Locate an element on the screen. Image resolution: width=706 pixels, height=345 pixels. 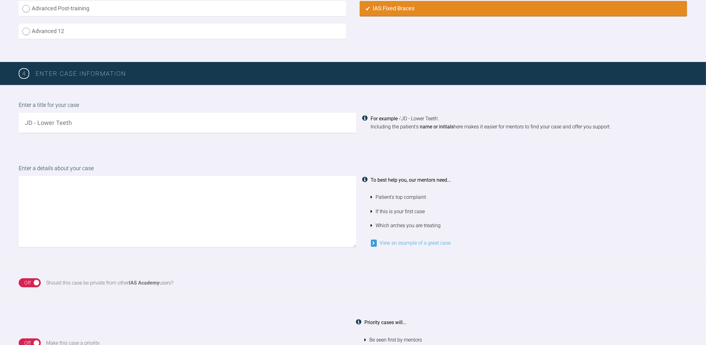
strong: name or initials is located at coordinates (437, 126).